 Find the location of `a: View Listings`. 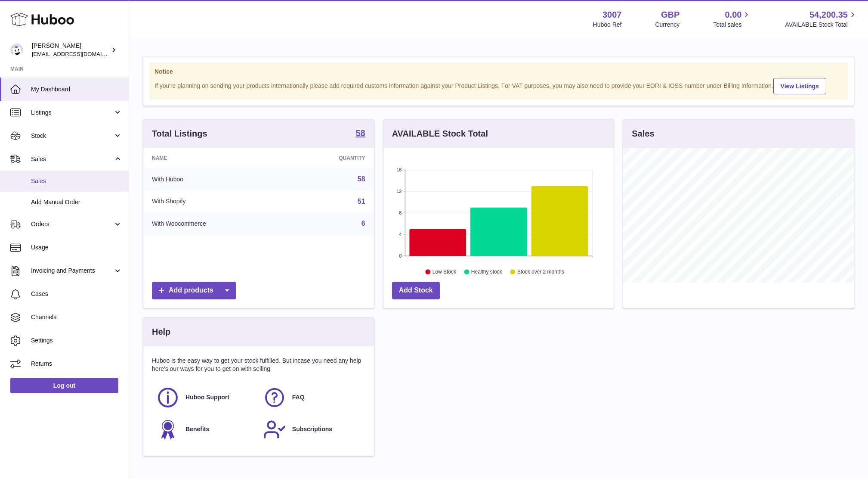

a: View Listings is located at coordinates (800, 86).